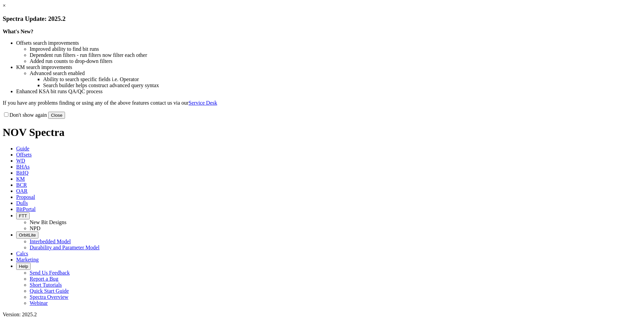 This screenshot has width=644, height=321. What do you see at coordinates (21, 185) in the screenshot?
I see `span: BCR` at bounding box center [21, 185].